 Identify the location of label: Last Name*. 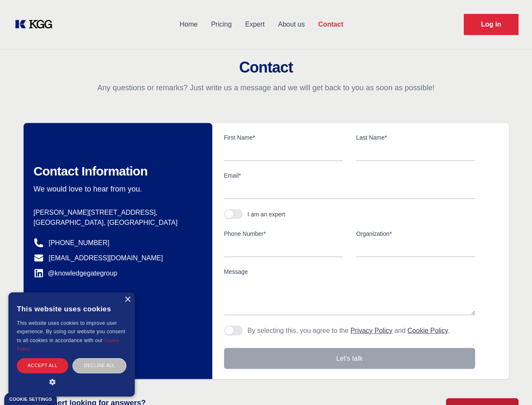
(416, 137).